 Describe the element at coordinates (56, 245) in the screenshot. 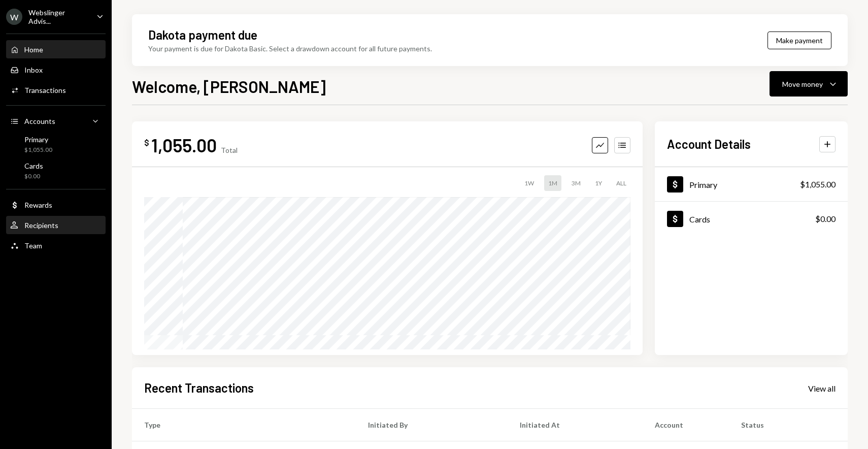

I see `a: Team` at that location.